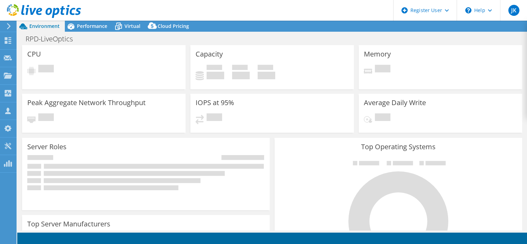  Describe the element at coordinates (132, 26) in the screenshot. I see `span: Virtual` at that location.